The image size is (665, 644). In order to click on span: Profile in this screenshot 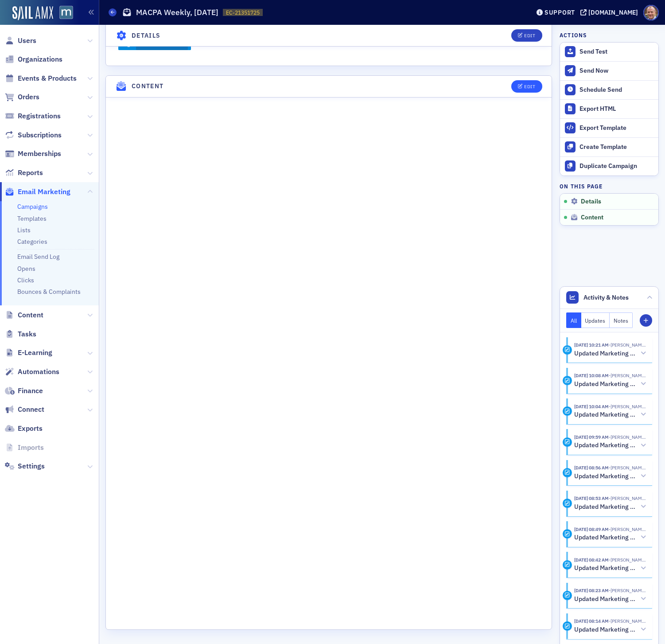, I will do `click(651, 12)`.